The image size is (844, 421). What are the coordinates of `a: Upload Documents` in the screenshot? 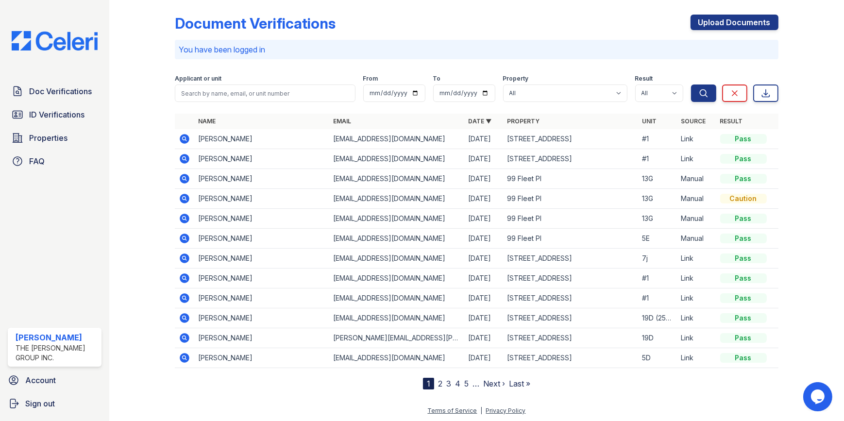 It's located at (734, 22).